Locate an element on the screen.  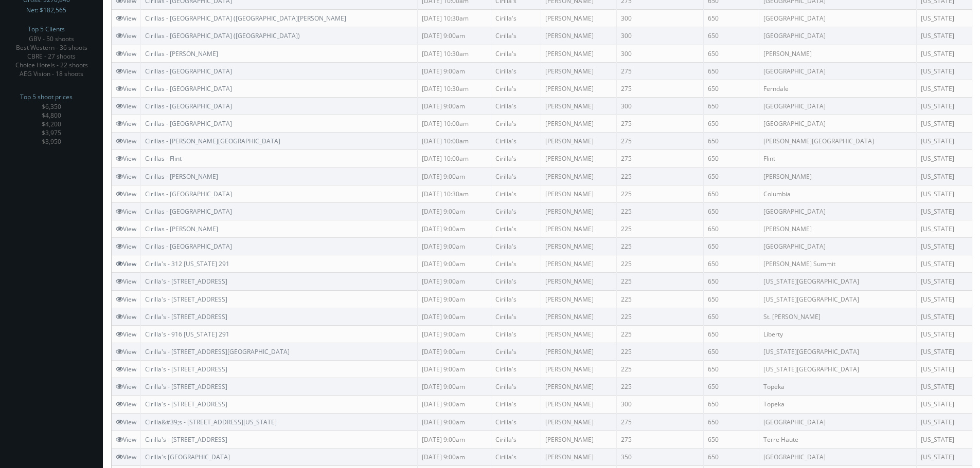
td: Topeka is located at coordinates (837, 404).